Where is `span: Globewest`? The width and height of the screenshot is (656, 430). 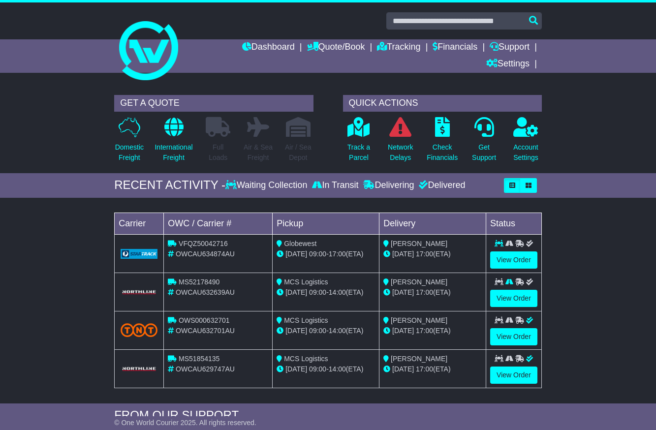 span: Globewest is located at coordinates (300, 244).